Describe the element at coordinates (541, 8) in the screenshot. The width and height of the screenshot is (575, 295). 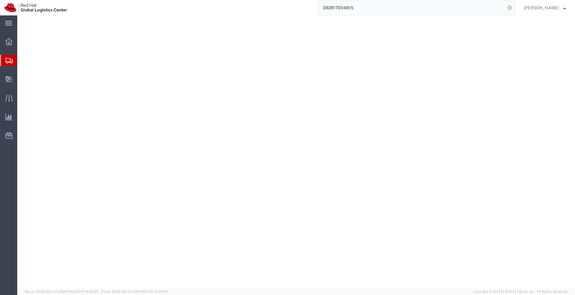
I see `span: Pallav Sen Gupta` at that location.